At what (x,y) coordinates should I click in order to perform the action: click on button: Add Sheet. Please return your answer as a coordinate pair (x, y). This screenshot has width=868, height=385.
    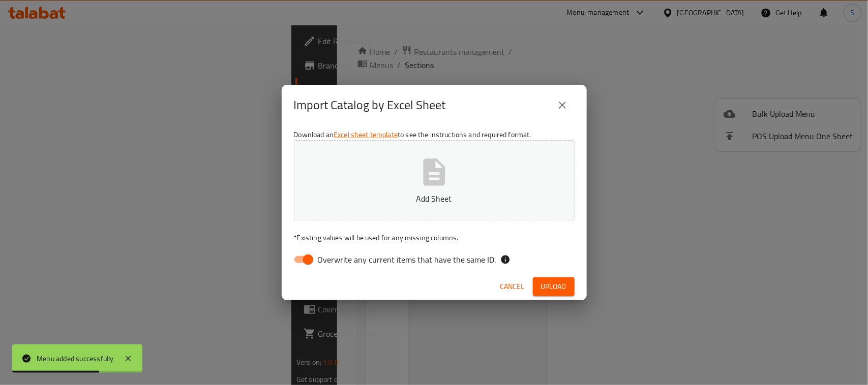
    Looking at the image, I should click on (434, 180).